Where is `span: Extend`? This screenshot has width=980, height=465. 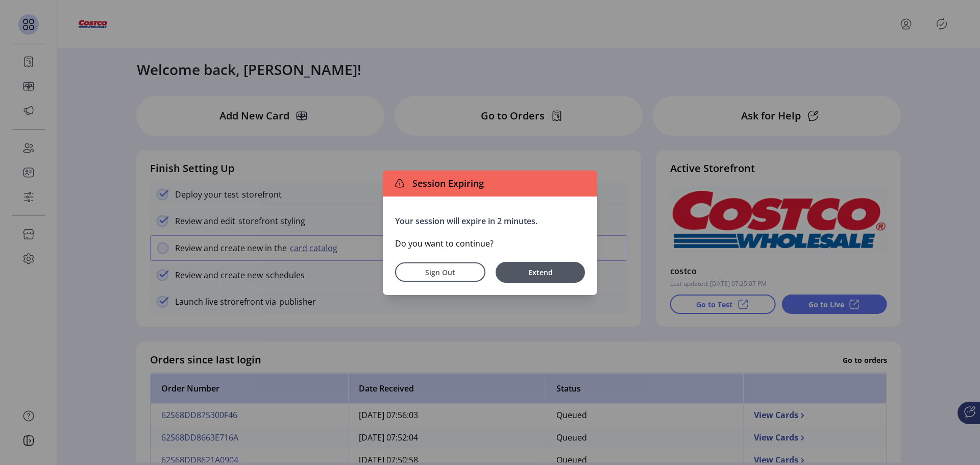 span: Extend is located at coordinates (540, 272).